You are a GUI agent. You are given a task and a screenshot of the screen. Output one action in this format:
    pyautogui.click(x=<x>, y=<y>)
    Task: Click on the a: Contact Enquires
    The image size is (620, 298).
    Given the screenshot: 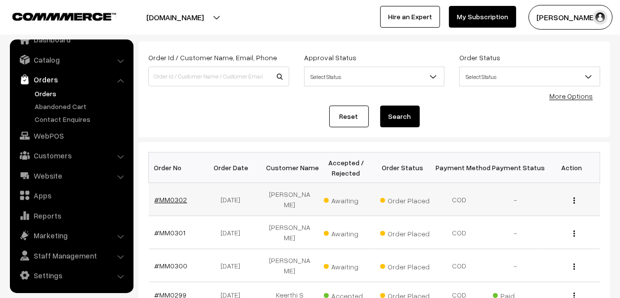 What is the action you would take?
    pyautogui.click(x=81, y=119)
    